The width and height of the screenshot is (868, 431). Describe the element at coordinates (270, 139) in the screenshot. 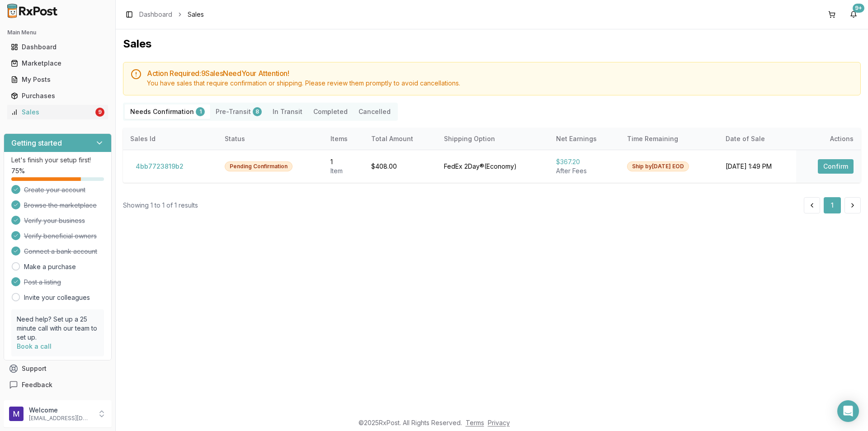

I see `th: Status` at that location.